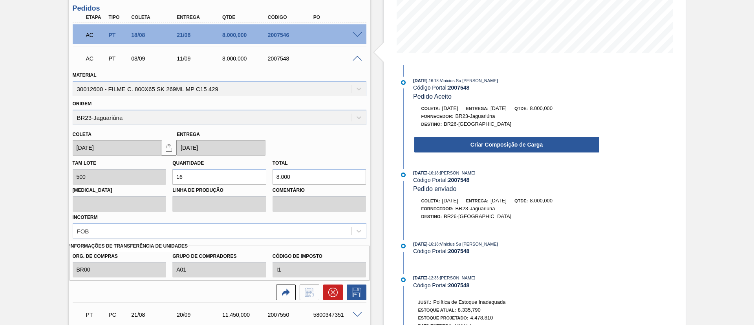 The width and height of the screenshot is (754, 325). Describe the element at coordinates (200, 58) in the screenshot. I see `div: 11/09/2025` at that location.